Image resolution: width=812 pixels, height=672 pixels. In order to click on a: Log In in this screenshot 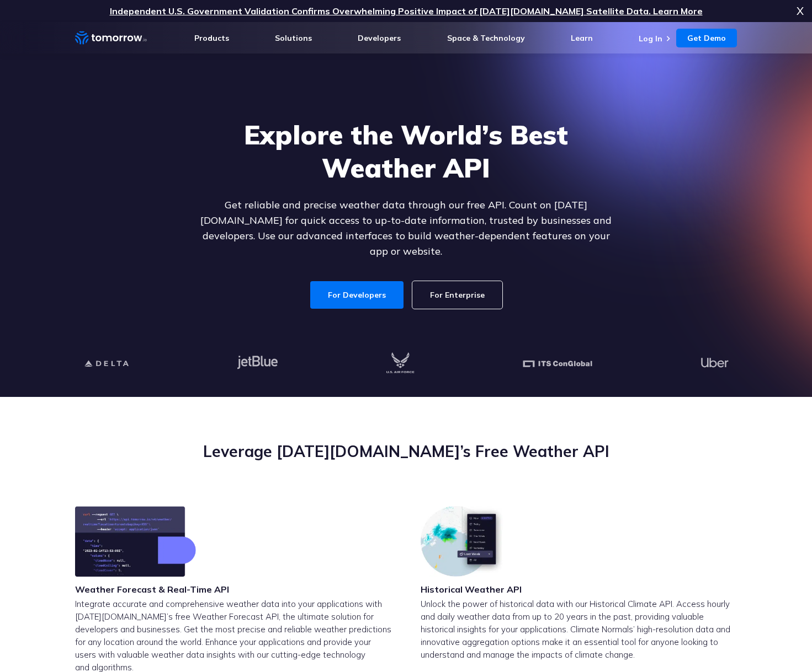, I will do `click(650, 39)`.